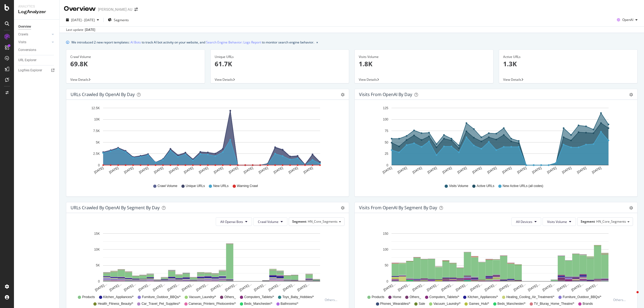 This screenshot has width=644, height=308. I want to click on div: Visits from OpenAI by day, so click(386, 94).